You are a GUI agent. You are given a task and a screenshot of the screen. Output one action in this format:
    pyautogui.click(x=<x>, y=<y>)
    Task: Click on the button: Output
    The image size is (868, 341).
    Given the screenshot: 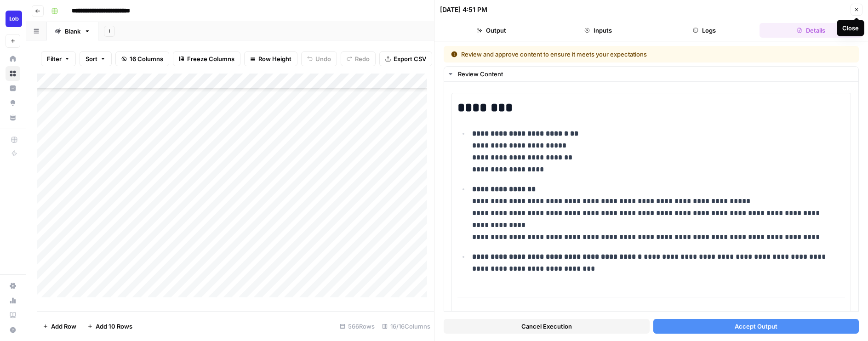 What is the action you would take?
    pyautogui.click(x=491, y=30)
    